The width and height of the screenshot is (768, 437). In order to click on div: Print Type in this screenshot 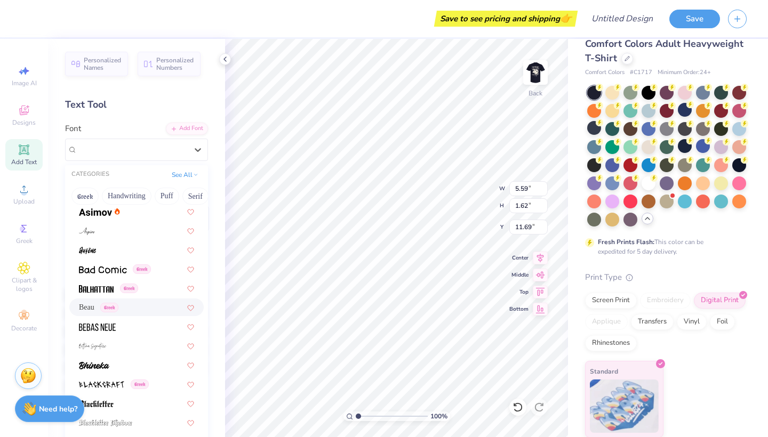, I will do `click(665, 277)`.